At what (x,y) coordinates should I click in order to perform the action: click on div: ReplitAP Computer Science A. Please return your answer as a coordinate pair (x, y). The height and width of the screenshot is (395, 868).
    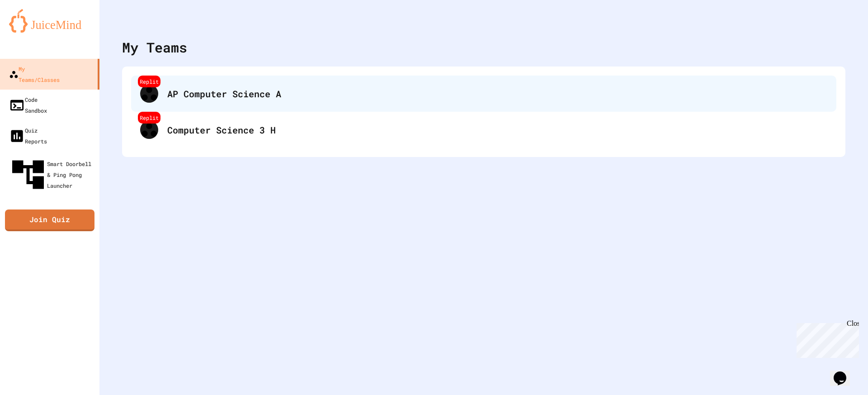
    Looking at the image, I should click on (484, 94).